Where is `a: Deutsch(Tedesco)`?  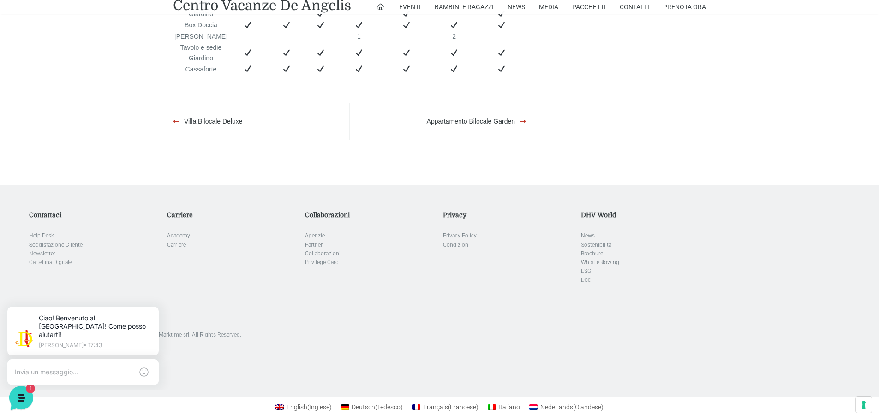
a: Deutsch(Tedesco) is located at coordinates (372, 408).